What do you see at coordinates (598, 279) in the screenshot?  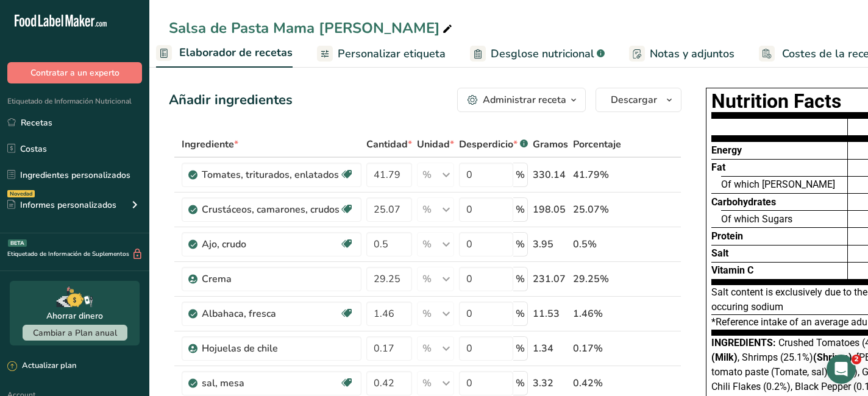 I see `div: 29.25%` at bounding box center [598, 279].